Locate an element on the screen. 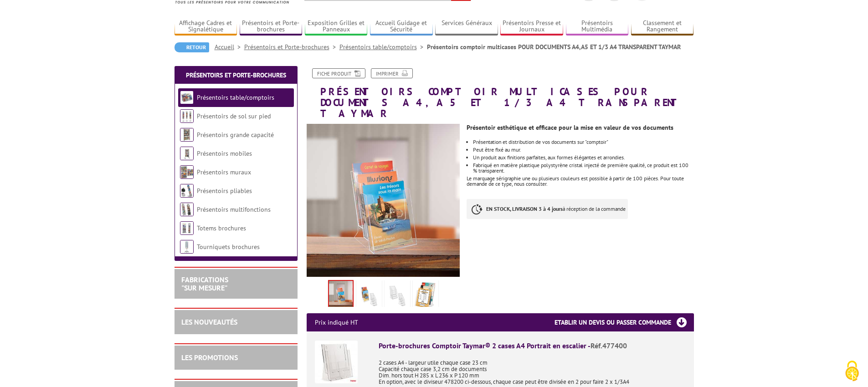 The height and width of the screenshot is (387, 868). img: Présentoirs pliables is located at coordinates (187, 191).